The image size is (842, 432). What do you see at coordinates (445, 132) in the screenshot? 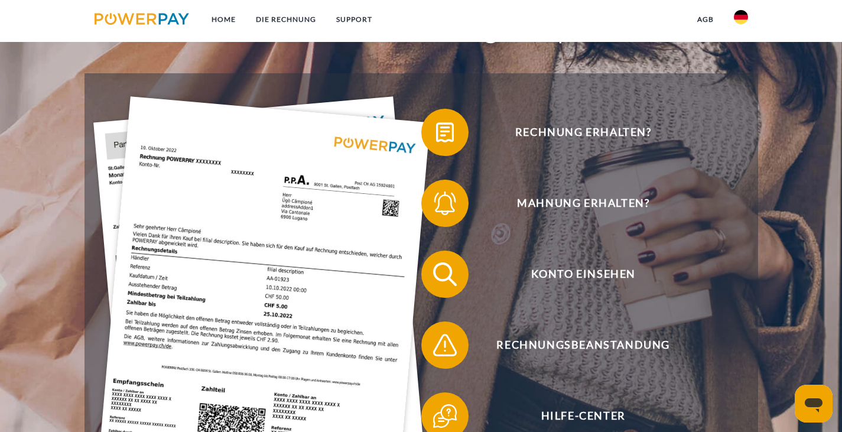
I see `img: qb_bill.svg` at bounding box center [445, 132].